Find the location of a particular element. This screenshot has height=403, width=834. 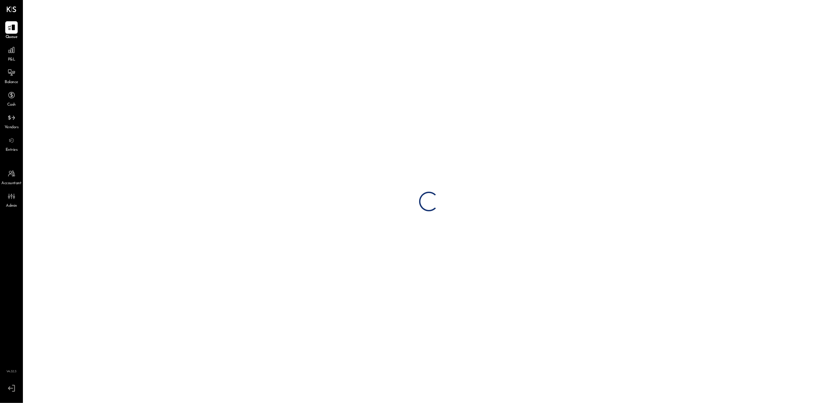

a: Admin is located at coordinates (11, 200).